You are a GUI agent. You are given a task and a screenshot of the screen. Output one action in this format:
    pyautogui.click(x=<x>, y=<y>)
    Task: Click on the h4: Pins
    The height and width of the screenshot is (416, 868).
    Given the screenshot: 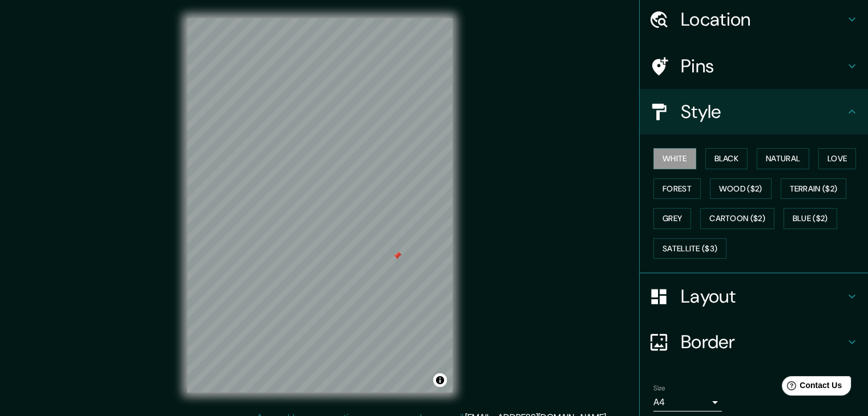 What is the action you would take?
    pyautogui.click(x=763, y=66)
    